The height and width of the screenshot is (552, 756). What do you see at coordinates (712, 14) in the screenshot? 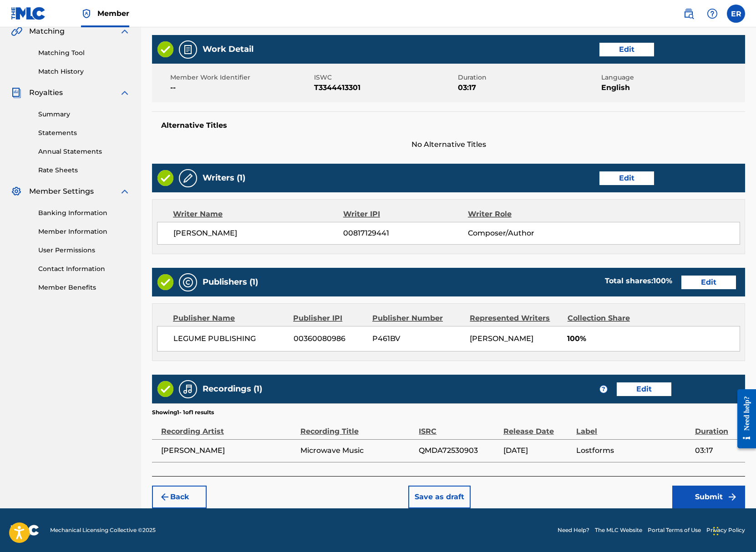
I see `div: Help` at bounding box center [712, 14].